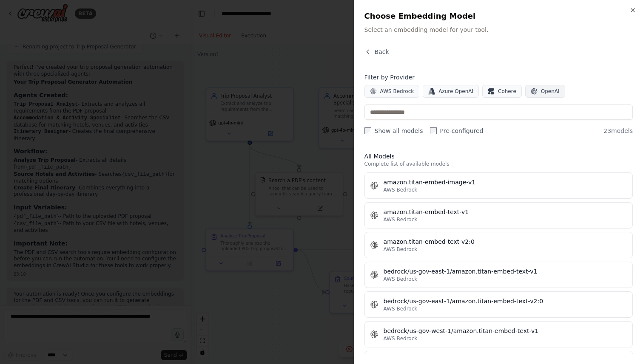 This screenshot has width=643, height=364. What do you see at coordinates (499, 156) in the screenshot?
I see `h3: All Models` at bounding box center [499, 156].